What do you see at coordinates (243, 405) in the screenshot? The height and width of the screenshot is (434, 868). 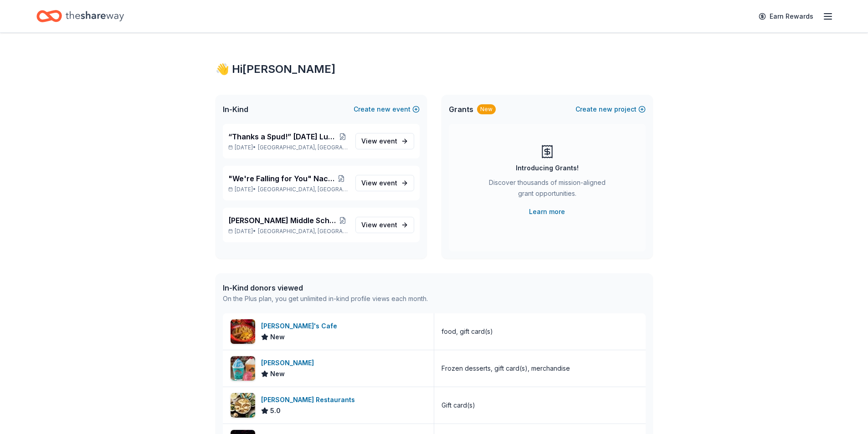 I see `img: Image for Pappas Restaurants` at bounding box center [243, 405].